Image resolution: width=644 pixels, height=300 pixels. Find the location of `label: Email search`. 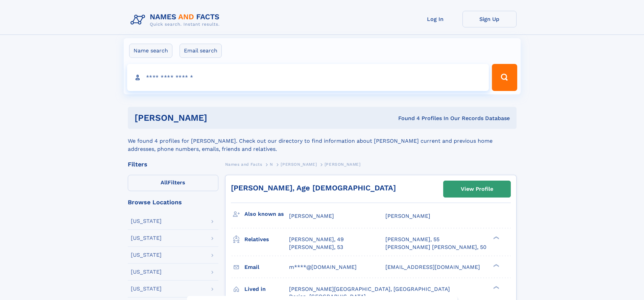

label: Email search is located at coordinates (200, 51).